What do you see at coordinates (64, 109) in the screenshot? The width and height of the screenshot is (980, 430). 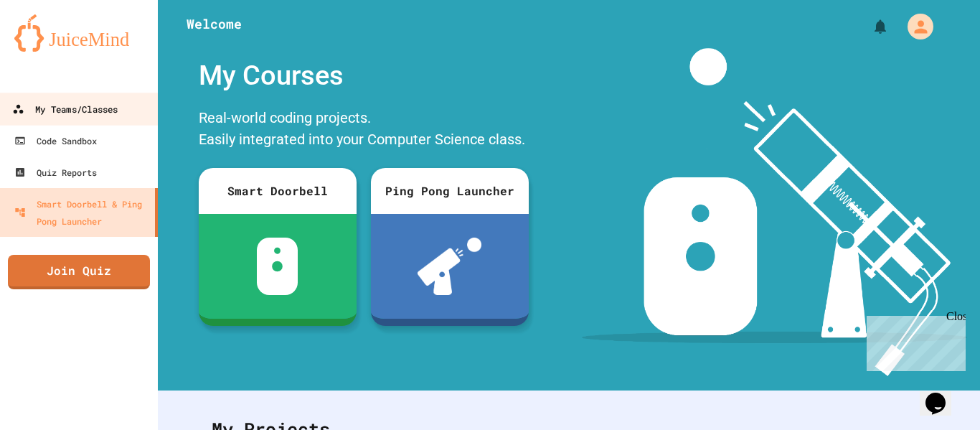 I see `div: My Teams/Classes` at bounding box center [64, 109].